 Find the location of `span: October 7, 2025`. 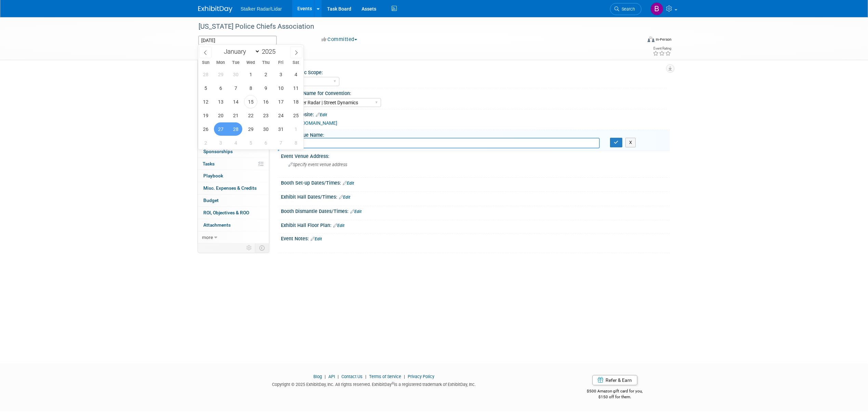

span: October 7, 2025 is located at coordinates (236, 88).